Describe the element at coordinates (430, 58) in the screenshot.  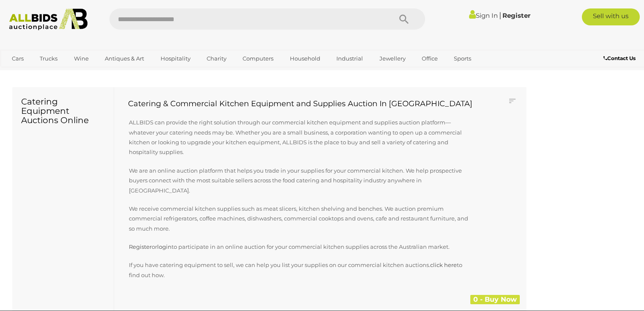
I see `a: Office` at that location.